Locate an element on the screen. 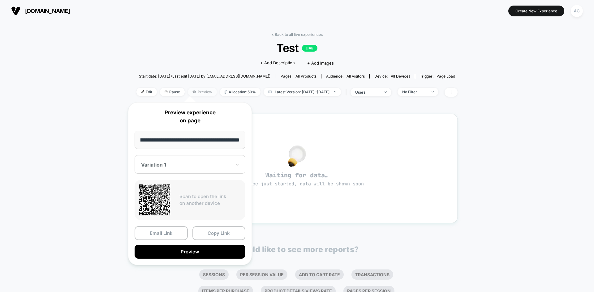 Image resolution: width=594 pixels, height=292 pixels. div: Trigger: is located at coordinates (437, 76).